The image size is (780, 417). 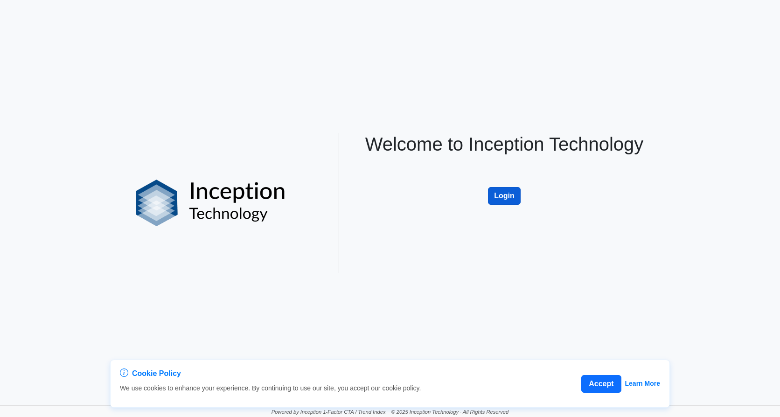 What do you see at coordinates (504, 144) in the screenshot?
I see `h1: Welcome to Inception Technology` at bounding box center [504, 144].